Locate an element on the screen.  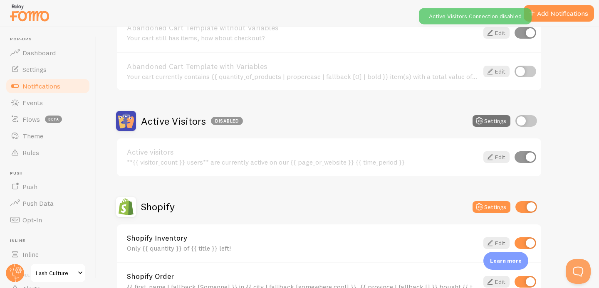
span: Settings is located at coordinates (35, 69).